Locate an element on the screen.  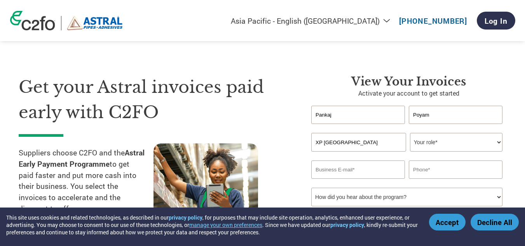
div: Inavlid Phone Number is located at coordinates (455, 182).